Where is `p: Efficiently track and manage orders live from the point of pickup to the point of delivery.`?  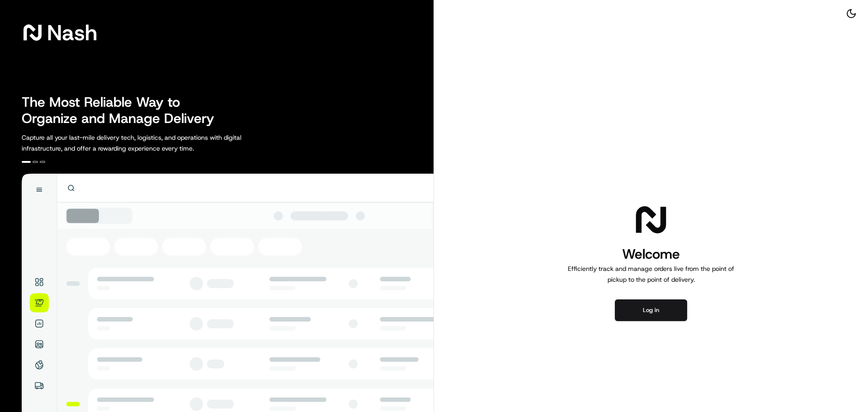 p: Efficiently track and manage orders live from the point of pickup to the point of delivery. is located at coordinates (651, 274).